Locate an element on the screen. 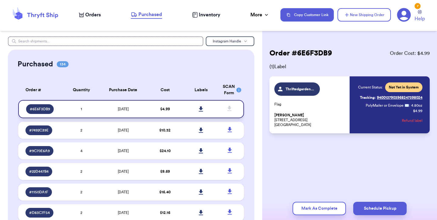  span: ( 1 ) Label is located at coordinates (350, 67).